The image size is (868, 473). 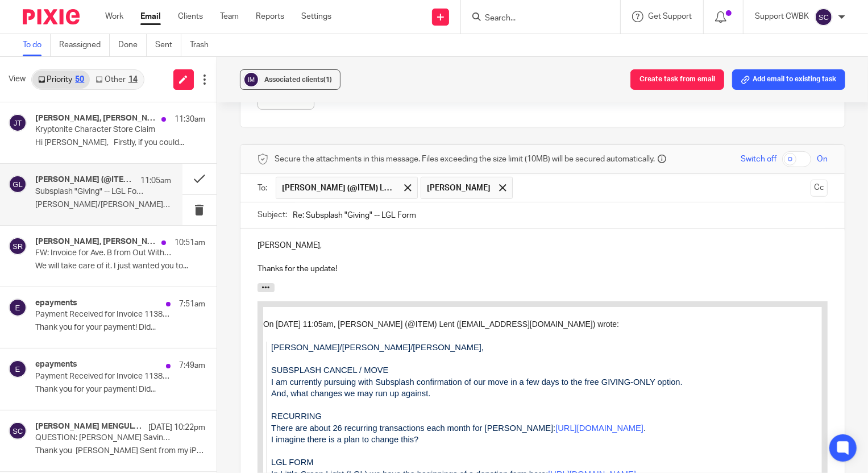 What do you see at coordinates (114, 17) in the screenshot?
I see `a: Work` at bounding box center [114, 17].